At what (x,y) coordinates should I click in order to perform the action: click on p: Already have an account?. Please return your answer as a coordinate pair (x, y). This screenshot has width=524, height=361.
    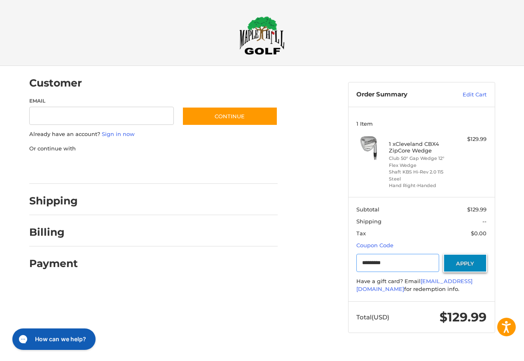
    Looking at the image, I should click on (153, 134).